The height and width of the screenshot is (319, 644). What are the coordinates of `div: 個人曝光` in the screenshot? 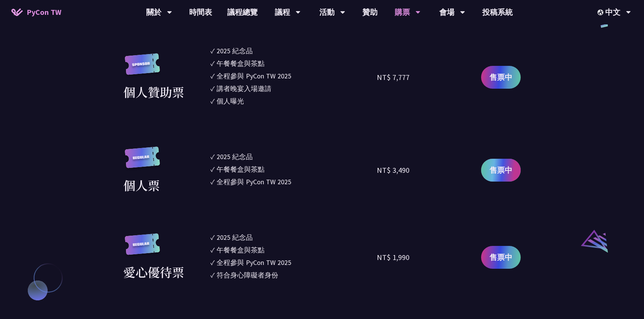 It's located at (230, 101).